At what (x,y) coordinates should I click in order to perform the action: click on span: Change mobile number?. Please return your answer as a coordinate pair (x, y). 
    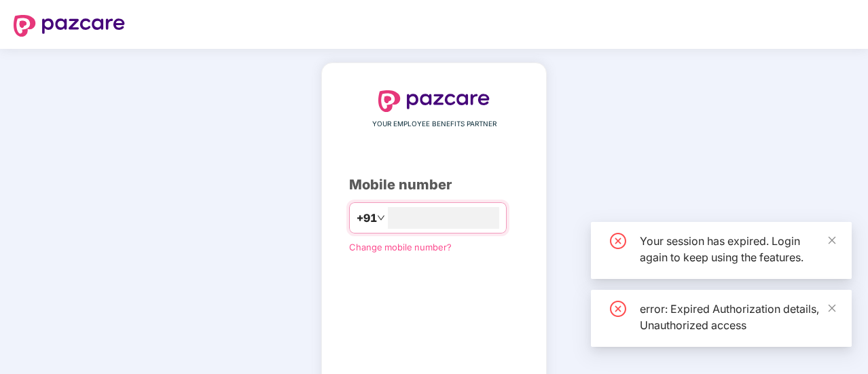
    Looking at the image, I should click on (400, 247).